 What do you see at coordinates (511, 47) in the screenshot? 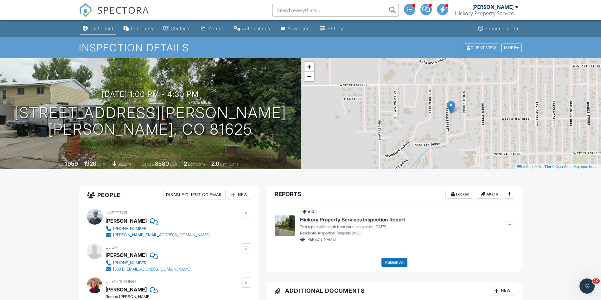
I see `div: More` at bounding box center [511, 47].